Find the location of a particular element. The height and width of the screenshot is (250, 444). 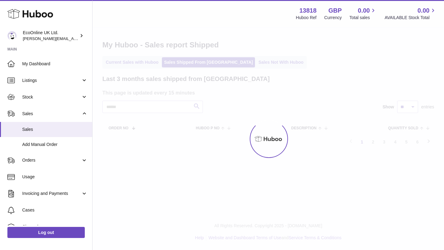

span: Invoicing and Payments is located at coordinates (51, 194).